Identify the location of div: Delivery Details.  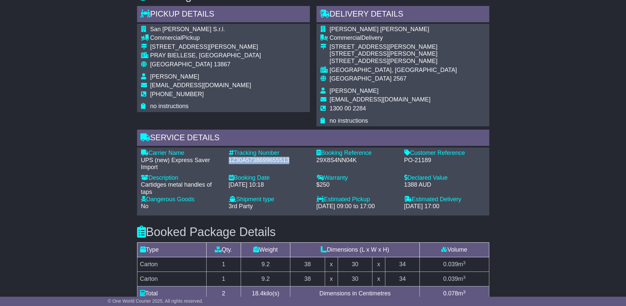
(403, 15).